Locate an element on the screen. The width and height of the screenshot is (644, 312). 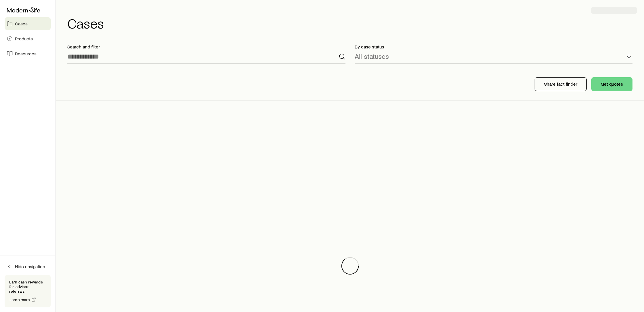
button: Share fact finder is located at coordinates (561, 84).